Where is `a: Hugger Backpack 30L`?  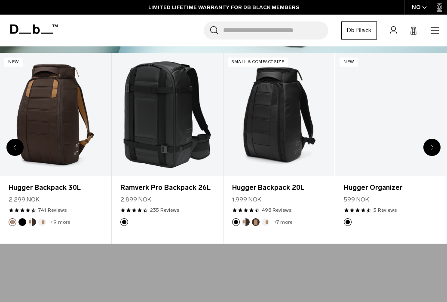 a: Hugger Backpack 30L is located at coordinates (55, 188).